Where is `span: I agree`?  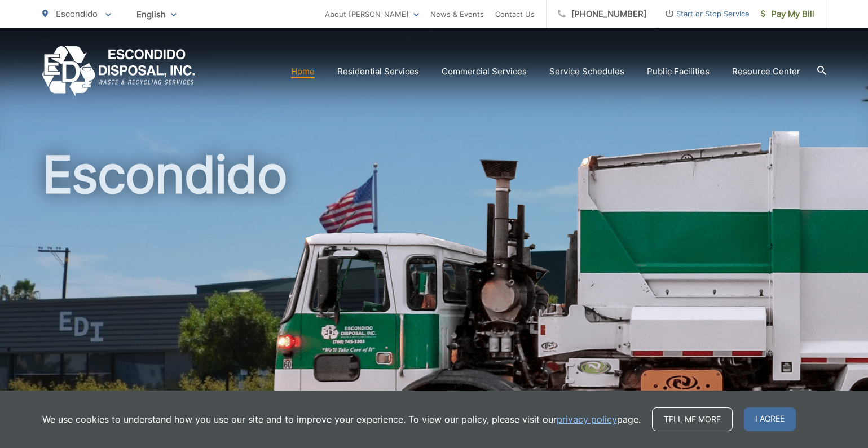
span: I agree is located at coordinates (770, 420).